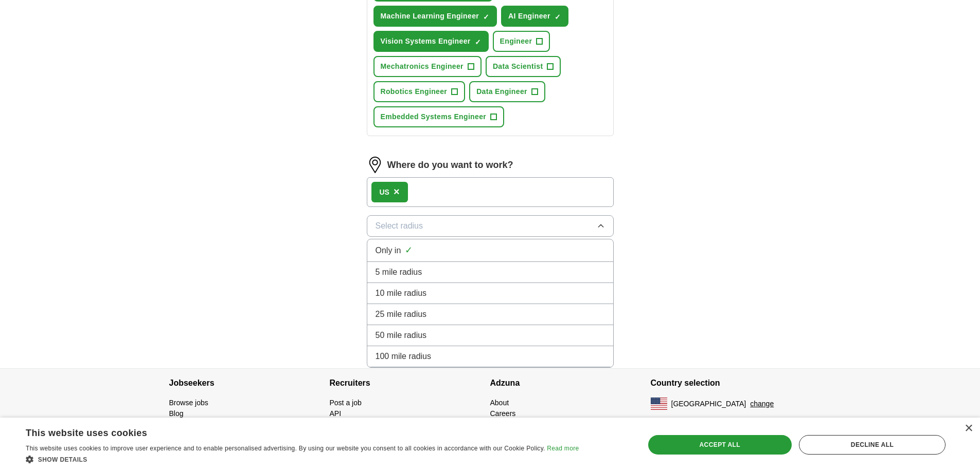  Describe the element at coordinates (401, 335) in the screenshot. I see `span: 50 mile radius` at that location.